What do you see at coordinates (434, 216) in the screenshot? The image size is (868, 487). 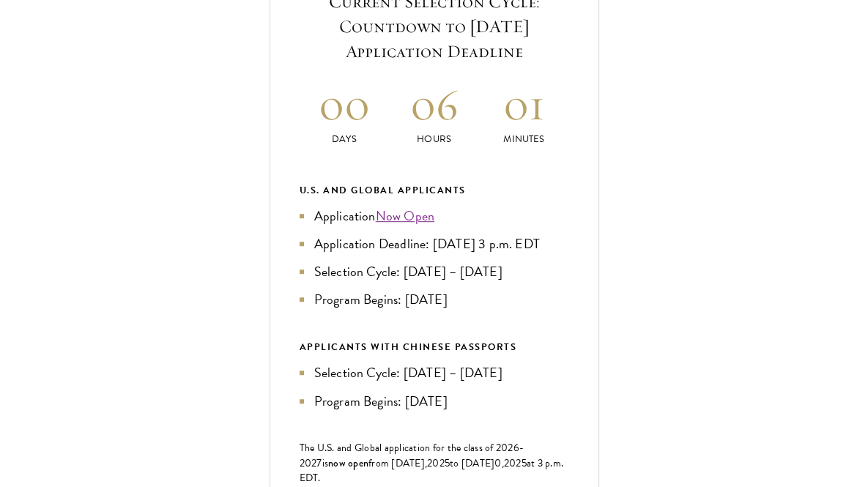 I see `li: Application` at bounding box center [434, 216].